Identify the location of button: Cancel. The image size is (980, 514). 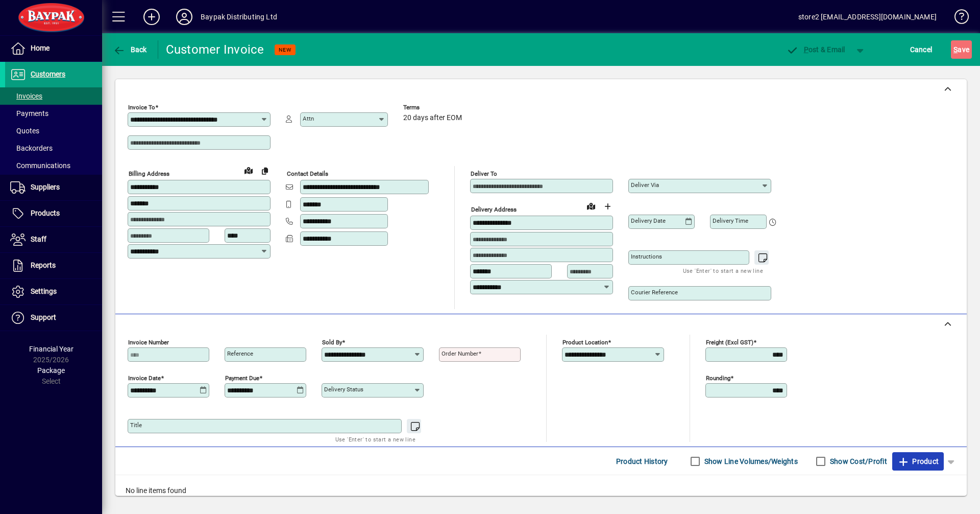
(922, 50).